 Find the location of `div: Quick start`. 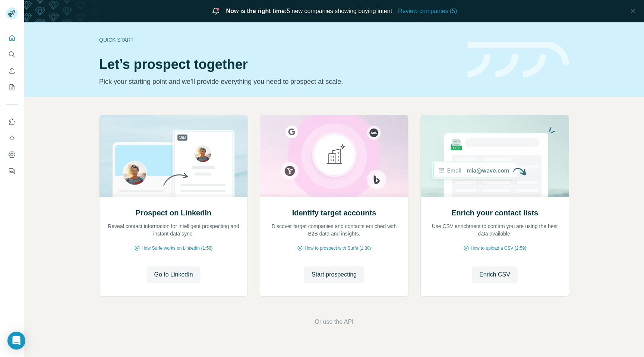

div: Quick start is located at coordinates (279, 40).